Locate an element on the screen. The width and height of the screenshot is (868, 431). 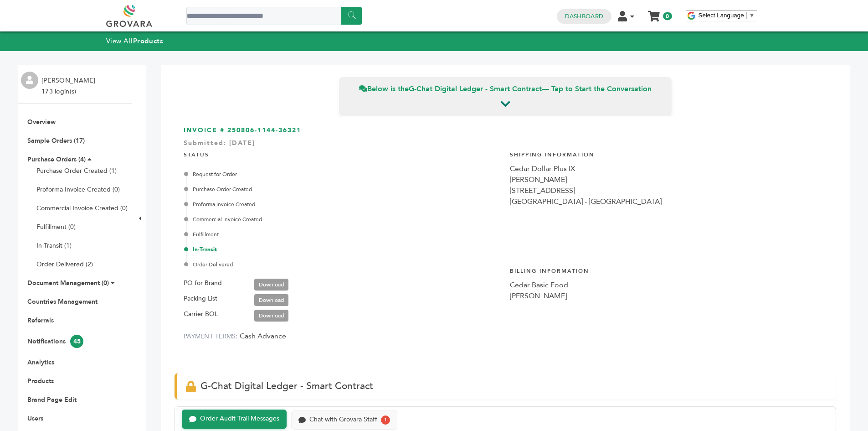
a: Purchase Orders (4) is located at coordinates (56, 159).